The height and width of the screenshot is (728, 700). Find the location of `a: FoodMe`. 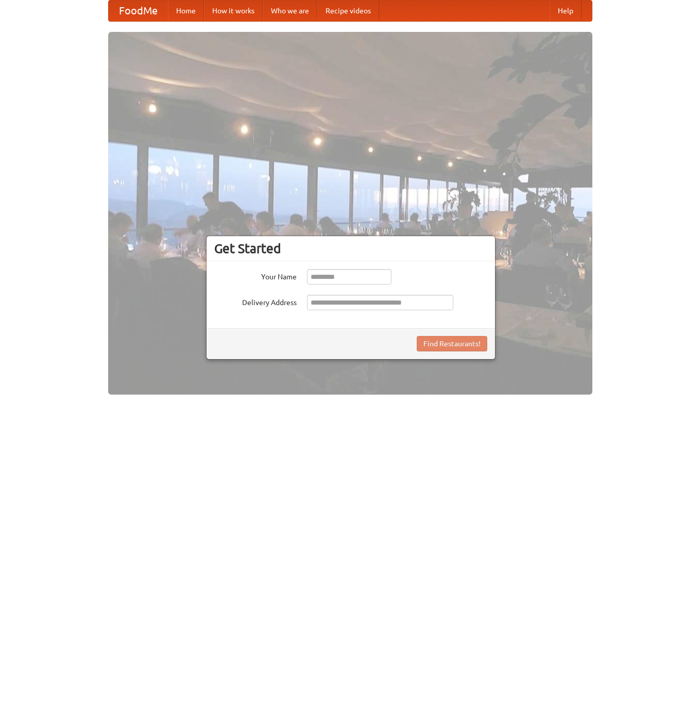

a: FoodMe is located at coordinates (138, 11).